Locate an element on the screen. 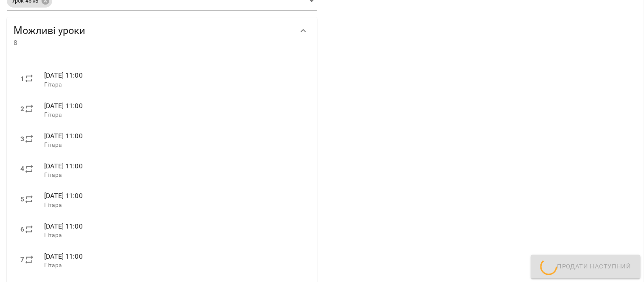 This screenshot has height=282, width=644. span: Можливі уроки is located at coordinates (153, 31).